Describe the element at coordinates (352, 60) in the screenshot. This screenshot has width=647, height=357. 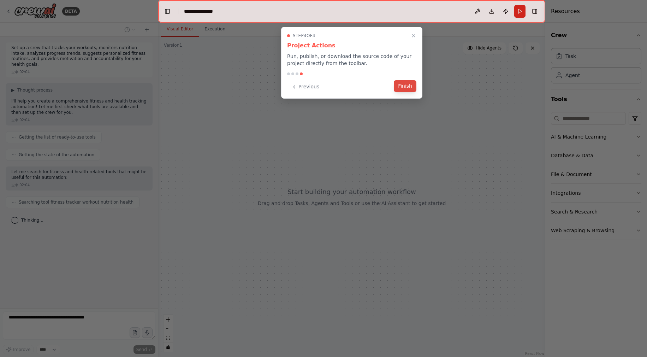
I see `p: Run, publish, or download the source code of your project directly from the toolbar.` at that location.